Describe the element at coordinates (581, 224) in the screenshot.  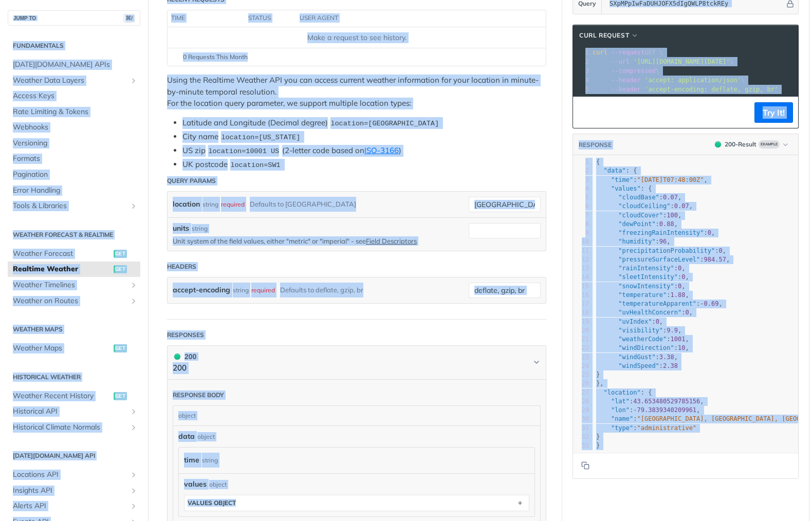
I see `div: 8` at that location.